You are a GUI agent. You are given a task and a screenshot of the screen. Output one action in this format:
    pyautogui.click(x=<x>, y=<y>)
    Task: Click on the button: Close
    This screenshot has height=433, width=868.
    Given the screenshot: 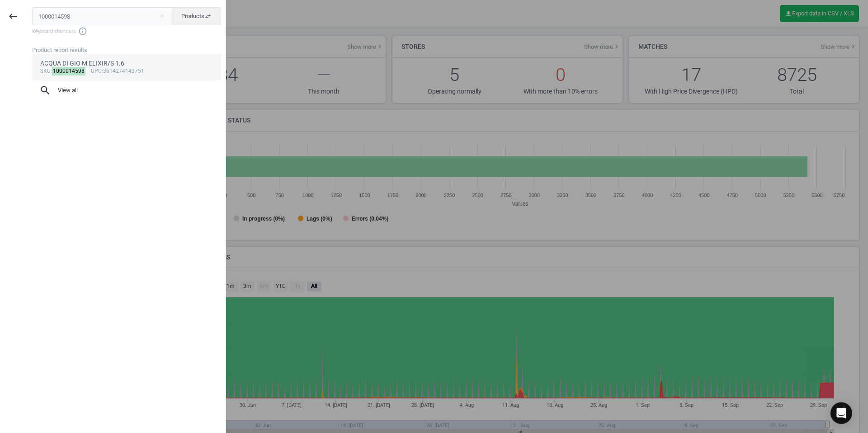 What is the action you would take?
    pyautogui.click(x=162, y=17)
    